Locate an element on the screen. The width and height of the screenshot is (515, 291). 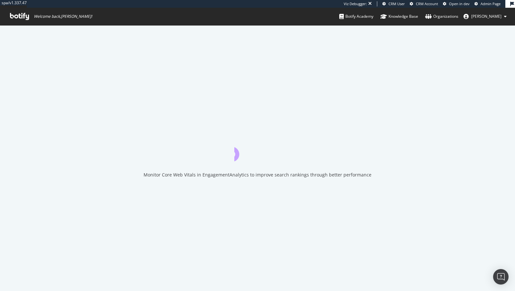
div: Organizations is located at coordinates (442, 16).